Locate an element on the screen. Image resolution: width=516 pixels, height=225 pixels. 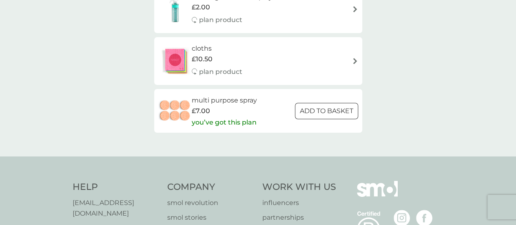
span: £2.00 is located at coordinates (201, 7).